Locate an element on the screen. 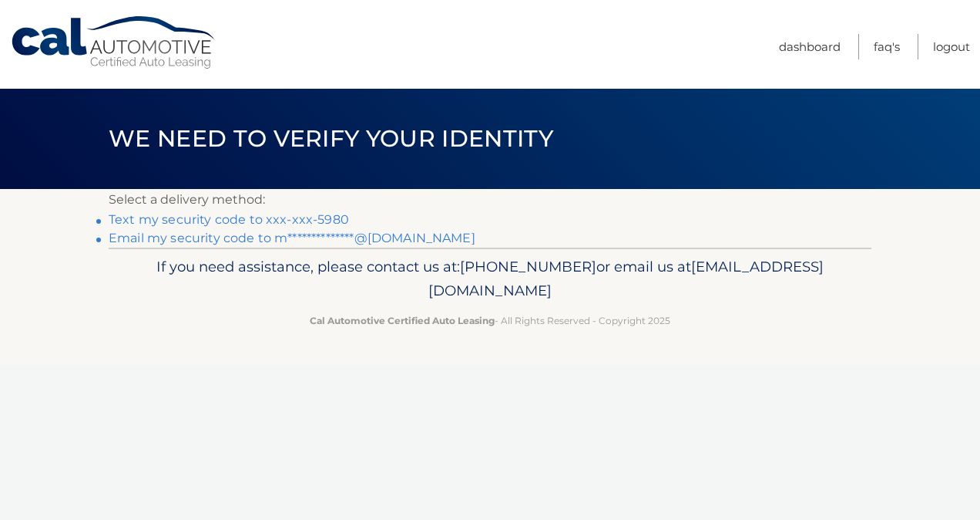  a: Text my security code to xxx-xxx-5980 is located at coordinates (229, 219).